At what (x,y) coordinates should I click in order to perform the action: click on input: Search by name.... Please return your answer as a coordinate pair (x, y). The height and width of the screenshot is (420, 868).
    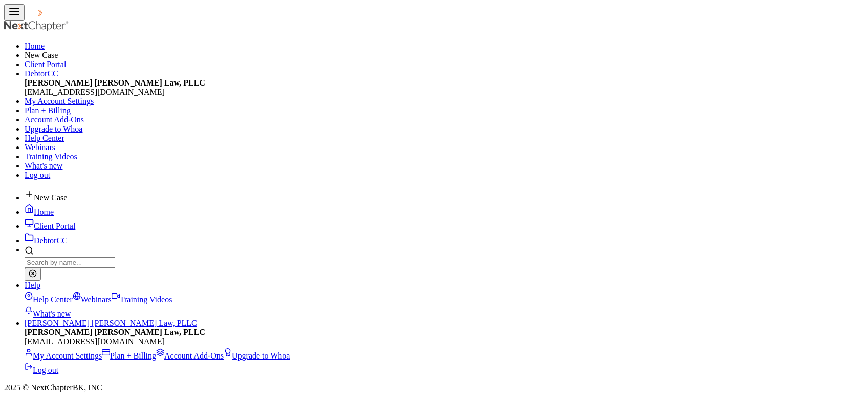
    Looking at the image, I should click on (70, 262).